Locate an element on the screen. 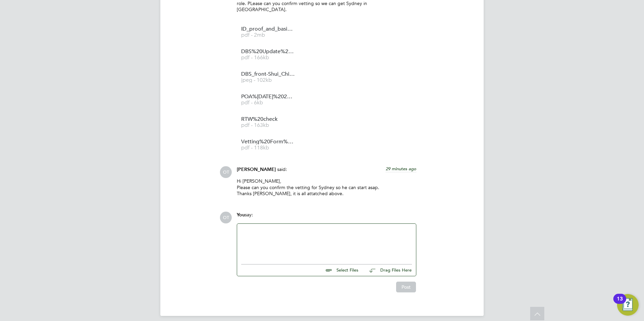 The width and height of the screenshot is (644, 321). span: DBS_front-Shui_Ching_HO-2023 is located at coordinates (268, 74).